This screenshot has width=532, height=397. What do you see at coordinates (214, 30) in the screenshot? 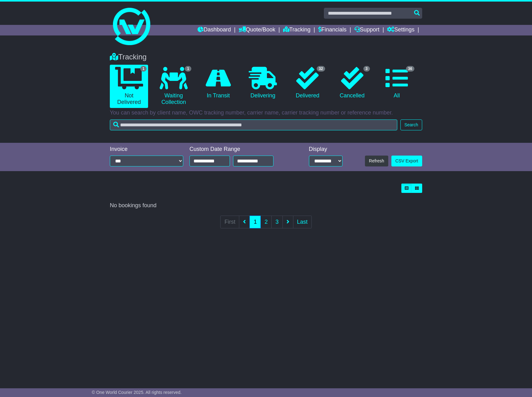
I see `a: Dashboard` at bounding box center [214, 30].